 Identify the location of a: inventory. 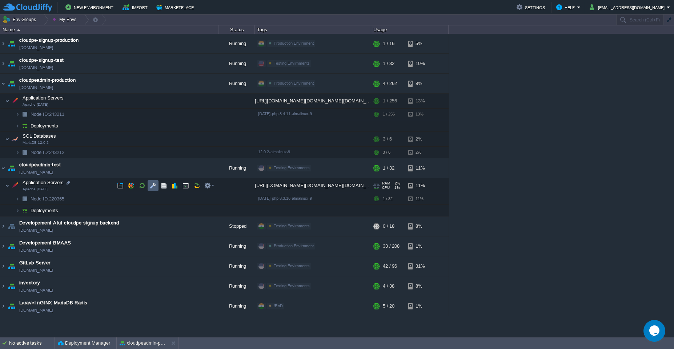
(29, 283).